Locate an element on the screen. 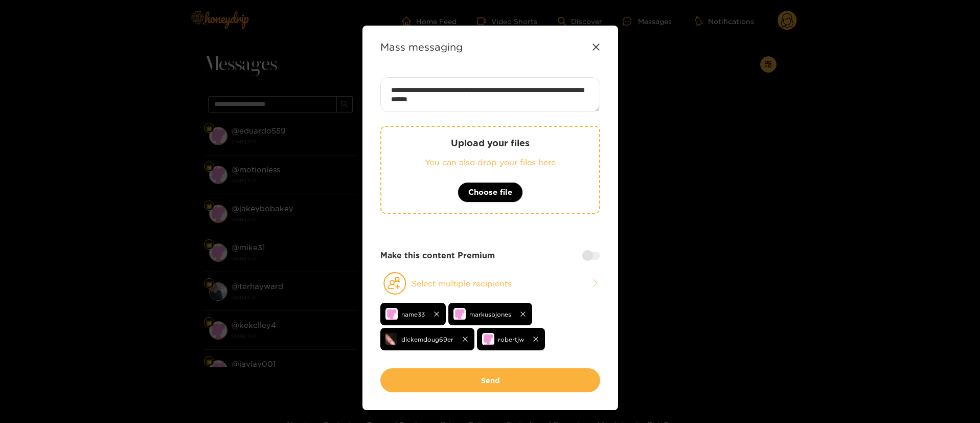 Image resolution: width=980 pixels, height=423 pixels. button: Select multiple recipients is located at coordinates (490, 283).